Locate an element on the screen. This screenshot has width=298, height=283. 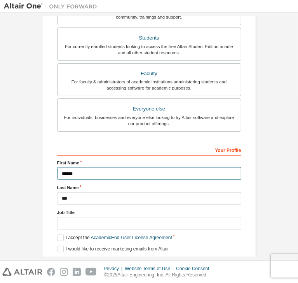
div: Website Terms of Use is located at coordinates (150, 269).